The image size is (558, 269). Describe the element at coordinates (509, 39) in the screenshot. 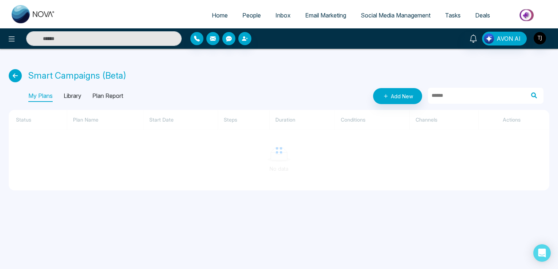

I see `span: AVON AI` at that location.